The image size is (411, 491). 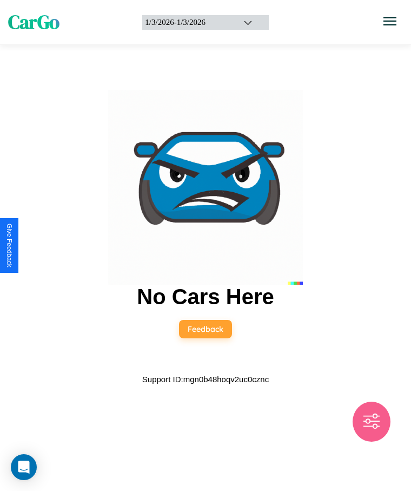 I want to click on p: Support ID: mgn0b48hoqv2uc0cznc, so click(x=206, y=379).